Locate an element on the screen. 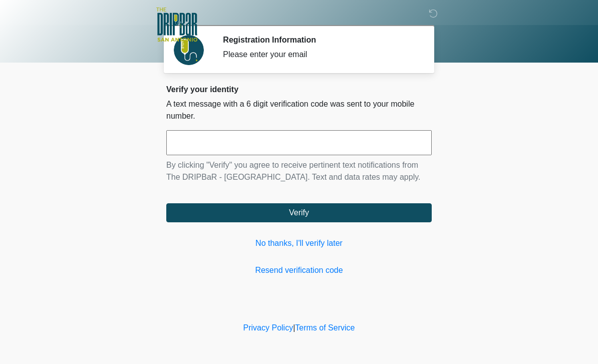  button: Verify is located at coordinates (299, 213).